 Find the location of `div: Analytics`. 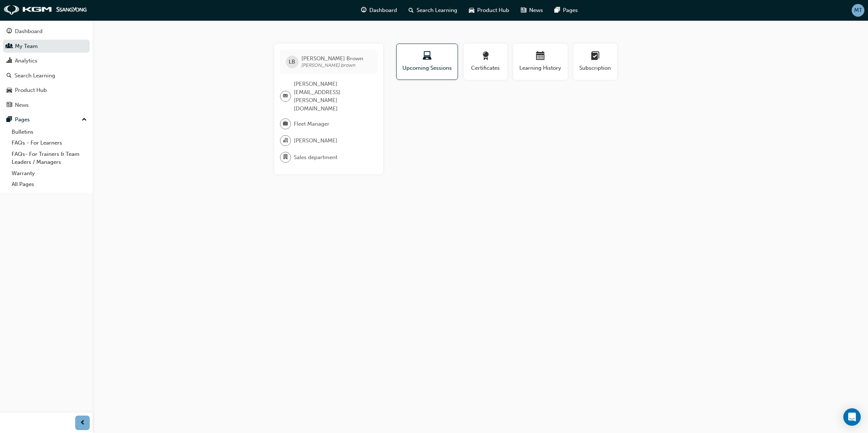

div: Analytics is located at coordinates (26, 60).